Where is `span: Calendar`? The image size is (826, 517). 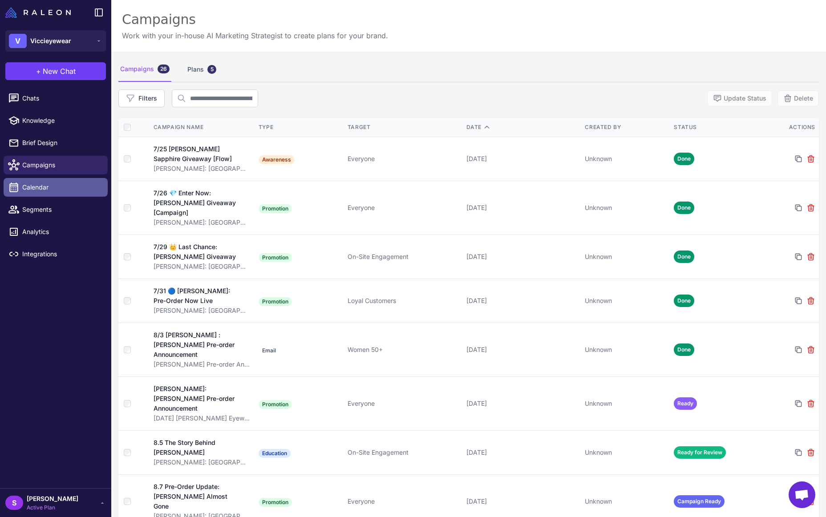
span: Calendar is located at coordinates (61, 187).